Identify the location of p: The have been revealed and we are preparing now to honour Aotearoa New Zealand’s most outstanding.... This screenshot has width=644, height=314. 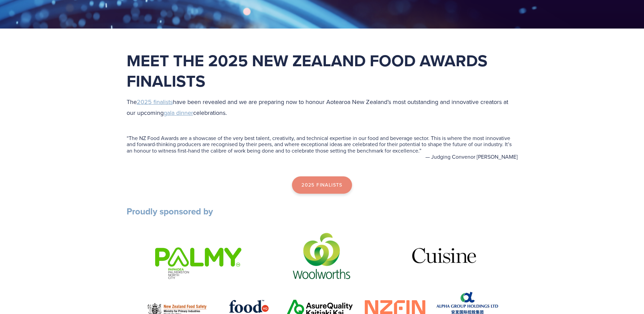
(322, 107).